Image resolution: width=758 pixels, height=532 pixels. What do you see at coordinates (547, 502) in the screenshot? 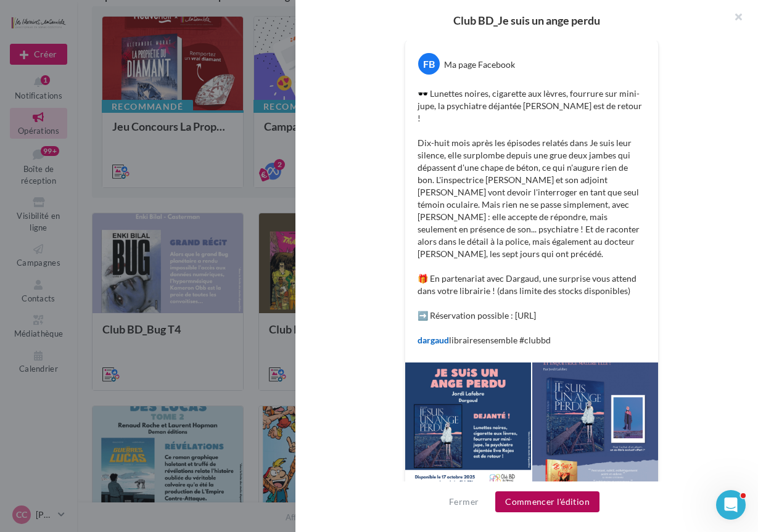
I see `button: Commencer l'édition` at bounding box center [547, 502].